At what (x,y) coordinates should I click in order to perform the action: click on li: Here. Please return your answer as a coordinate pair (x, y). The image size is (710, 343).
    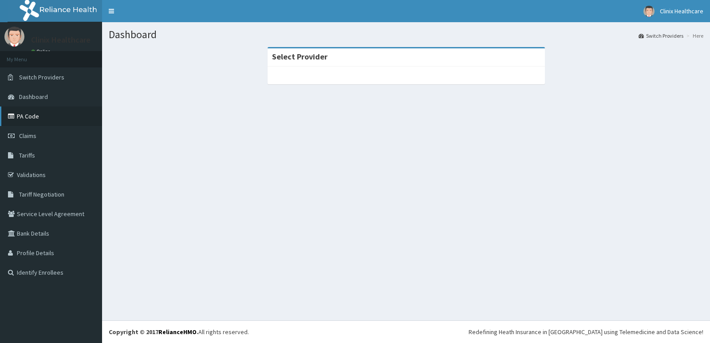
    Looking at the image, I should click on (693, 35).